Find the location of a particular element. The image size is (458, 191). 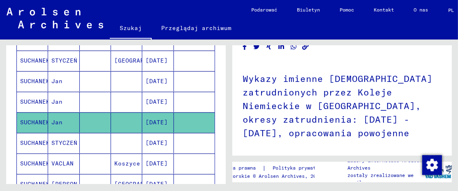

font: Biuletyn is located at coordinates (309, 9).